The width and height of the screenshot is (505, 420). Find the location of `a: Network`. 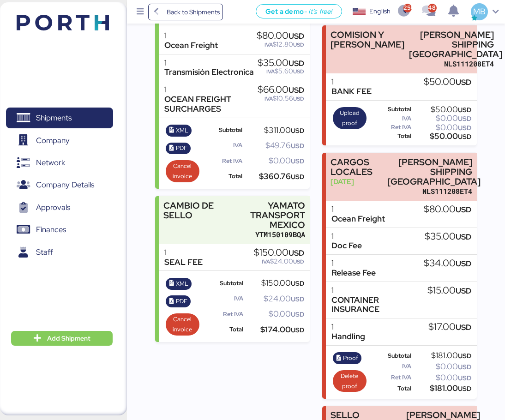

a: Network is located at coordinates (60, 163).